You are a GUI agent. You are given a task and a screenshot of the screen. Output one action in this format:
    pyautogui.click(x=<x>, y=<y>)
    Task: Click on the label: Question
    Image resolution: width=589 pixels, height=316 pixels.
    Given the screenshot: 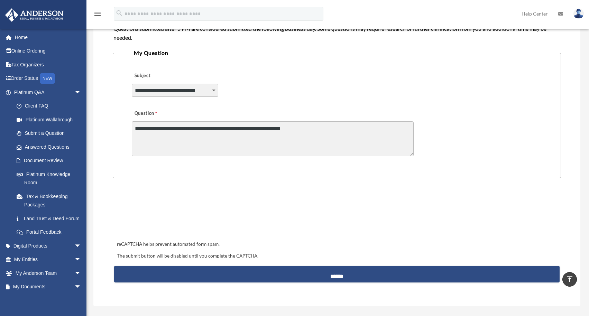 What is the action you would take?
    pyautogui.click(x=158, y=114)
    